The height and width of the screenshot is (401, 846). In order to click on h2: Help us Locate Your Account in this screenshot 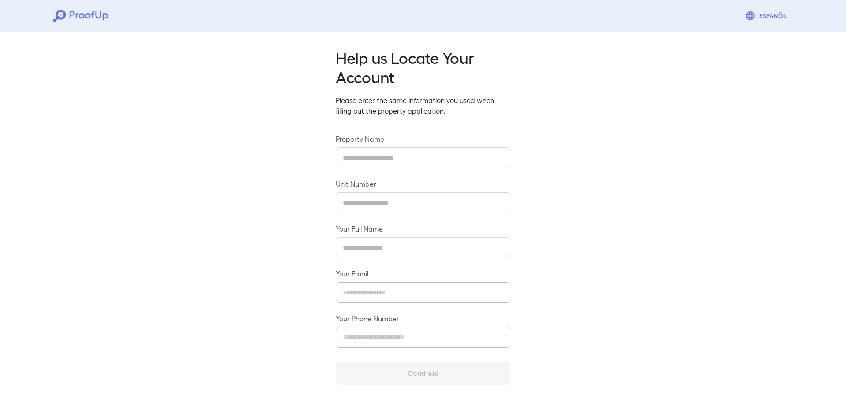, I will do `click(423, 67)`.